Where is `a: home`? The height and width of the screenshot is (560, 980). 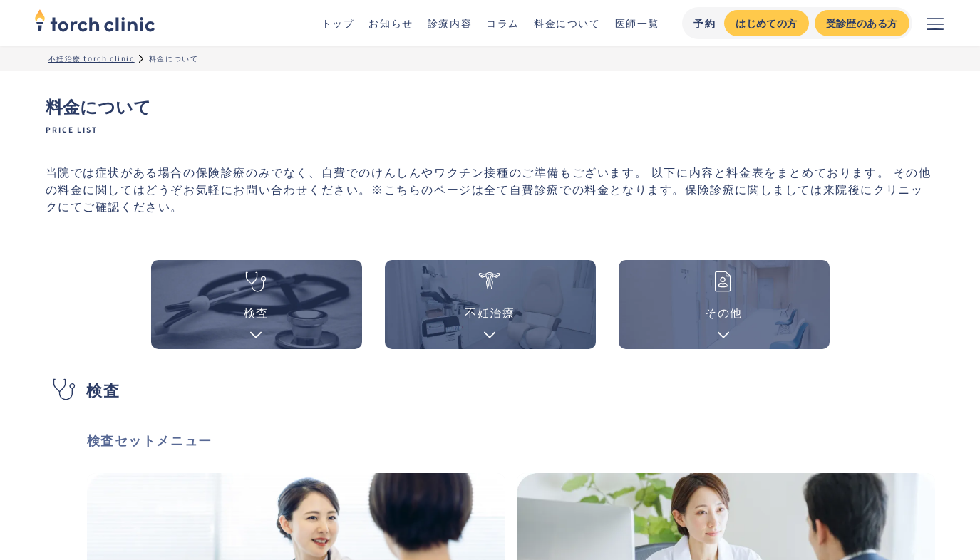 a: home is located at coordinates (95, 23).